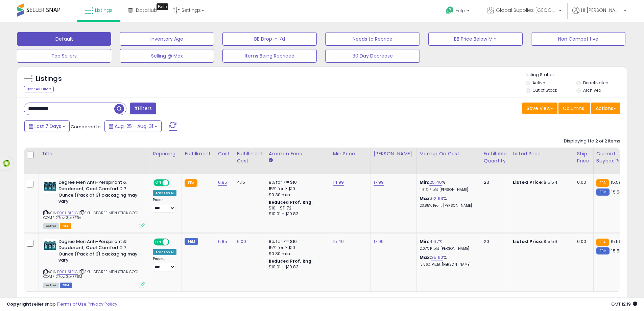 Image resolution: width=644 pixels, height=311 pixels. I want to click on a: 15.49, so click(338, 241).